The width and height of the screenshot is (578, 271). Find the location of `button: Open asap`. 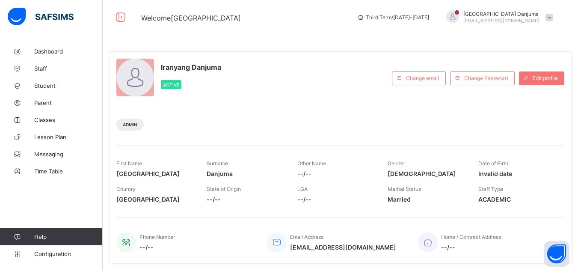

button: Open asap is located at coordinates (557, 254).